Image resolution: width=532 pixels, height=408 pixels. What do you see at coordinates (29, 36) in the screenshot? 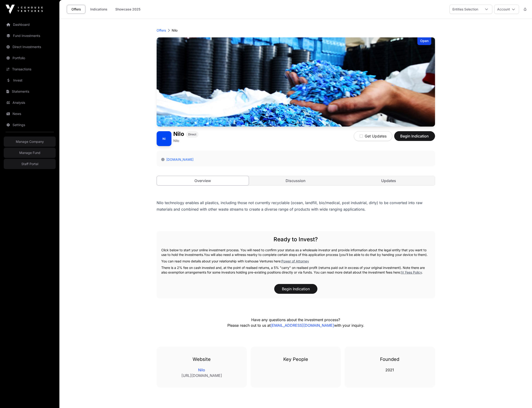
I see `a: Fund Investments` at bounding box center [29, 36].